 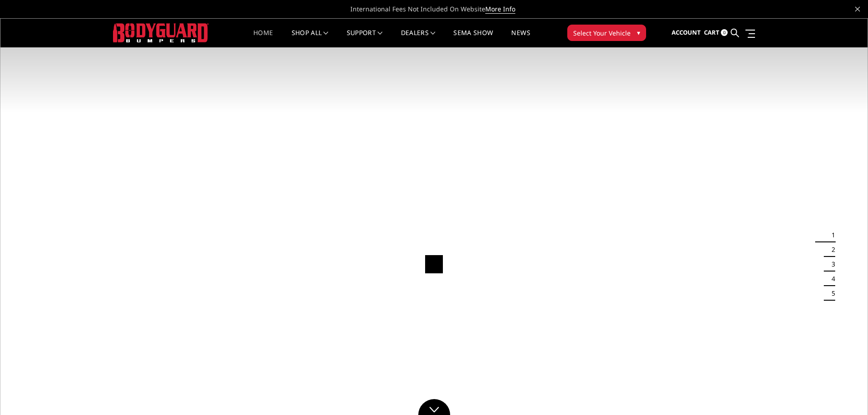 I want to click on span: Cart, so click(x=712, y=32).